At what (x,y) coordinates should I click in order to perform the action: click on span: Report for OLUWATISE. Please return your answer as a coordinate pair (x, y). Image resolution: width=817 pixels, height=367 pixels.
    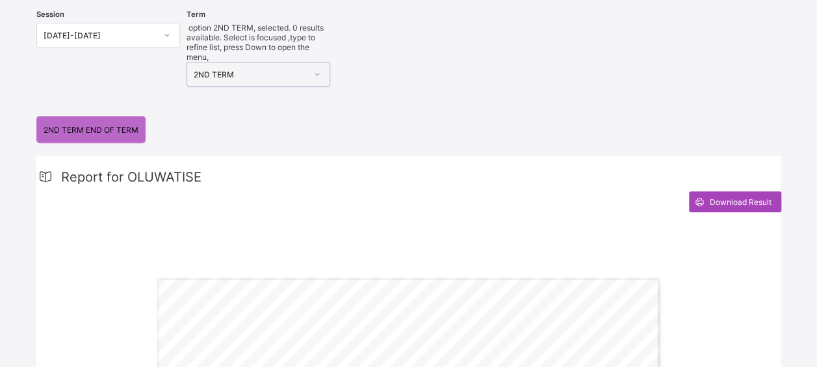
    Looking at the image, I should click on (131, 177).